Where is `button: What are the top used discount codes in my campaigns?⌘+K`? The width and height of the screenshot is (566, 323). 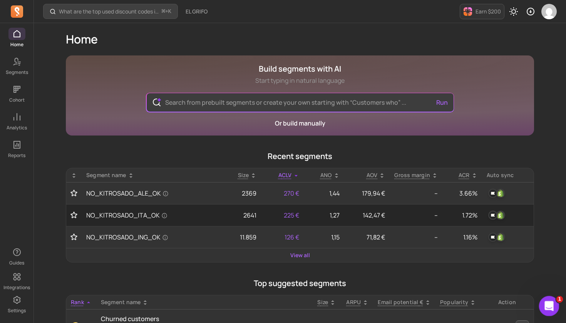
button: What are the top used discount codes in my campaigns?⌘+K is located at coordinates (111, 11).